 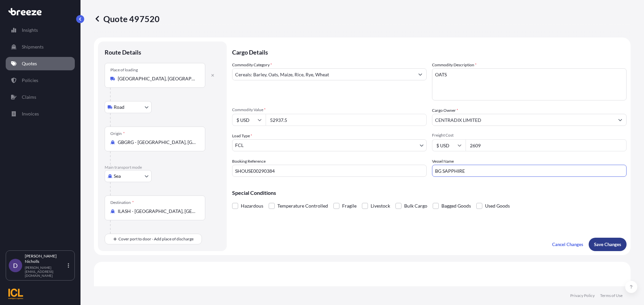 I want to click on div: Destination, so click(x=122, y=203).